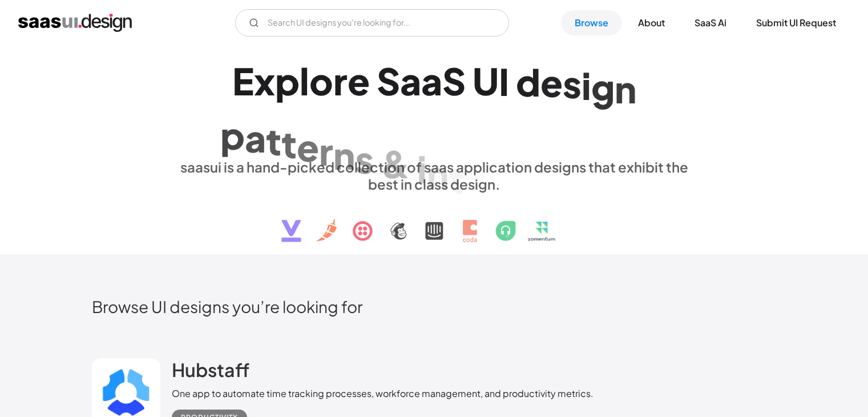 Image resolution: width=868 pixels, height=417 pixels. Describe the element at coordinates (210, 373) in the screenshot. I see `a: Hubstaff` at that location.